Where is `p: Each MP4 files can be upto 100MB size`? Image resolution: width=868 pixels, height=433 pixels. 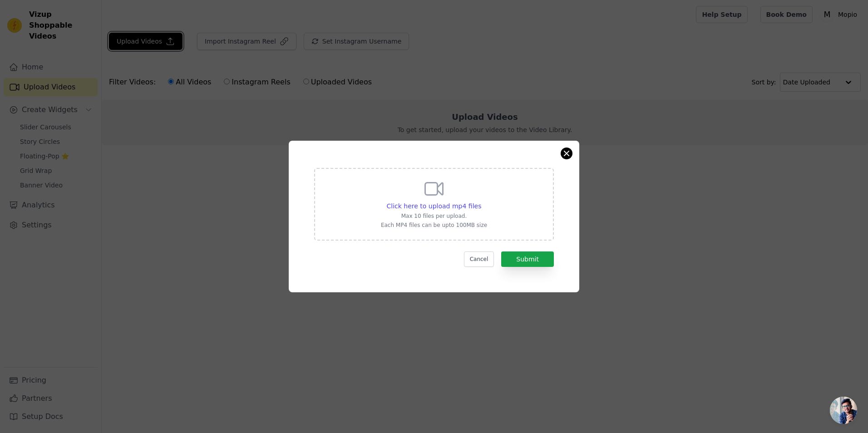 p: Each MP4 files can be upto 100MB size is located at coordinates (434, 225).